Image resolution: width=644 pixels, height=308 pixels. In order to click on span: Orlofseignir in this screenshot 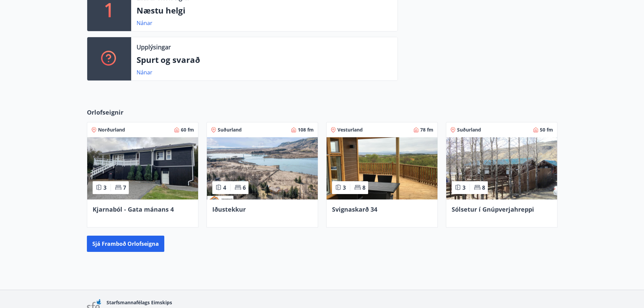, I will do `click(105, 112)`.